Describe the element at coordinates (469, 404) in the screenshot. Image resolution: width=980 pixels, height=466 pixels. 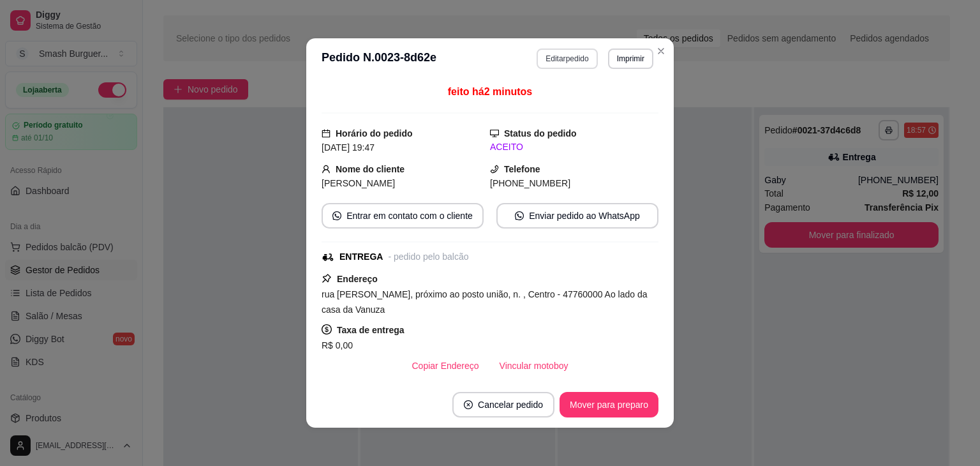
I see `span: close-circle` at that location.